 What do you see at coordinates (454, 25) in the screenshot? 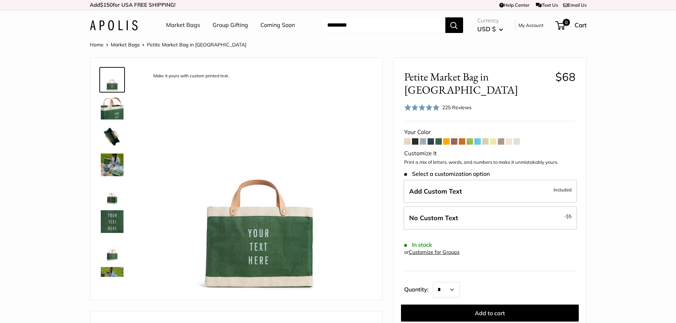
I see `button: Search` at bounding box center [454, 25].